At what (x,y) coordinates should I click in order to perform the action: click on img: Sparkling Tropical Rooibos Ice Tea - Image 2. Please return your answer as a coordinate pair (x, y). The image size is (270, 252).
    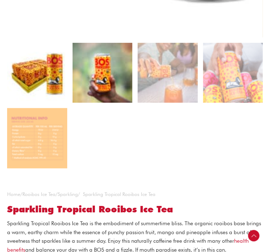
    Looking at the image, I should click on (103, 73).